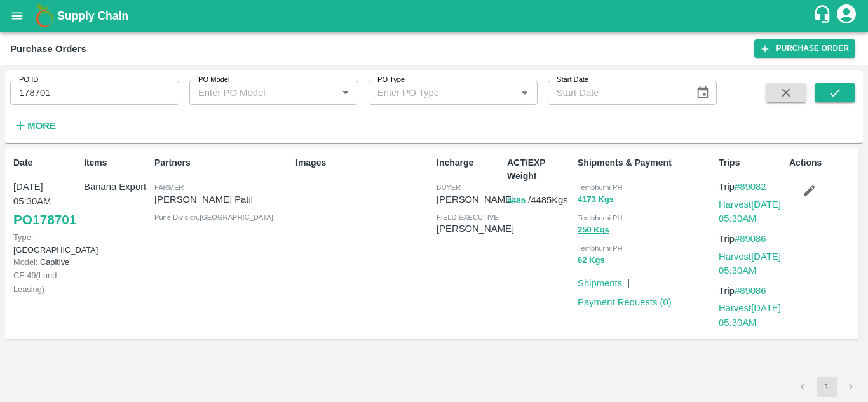  What do you see at coordinates (751, 162) in the screenshot?
I see `p: Trips` at bounding box center [751, 162].